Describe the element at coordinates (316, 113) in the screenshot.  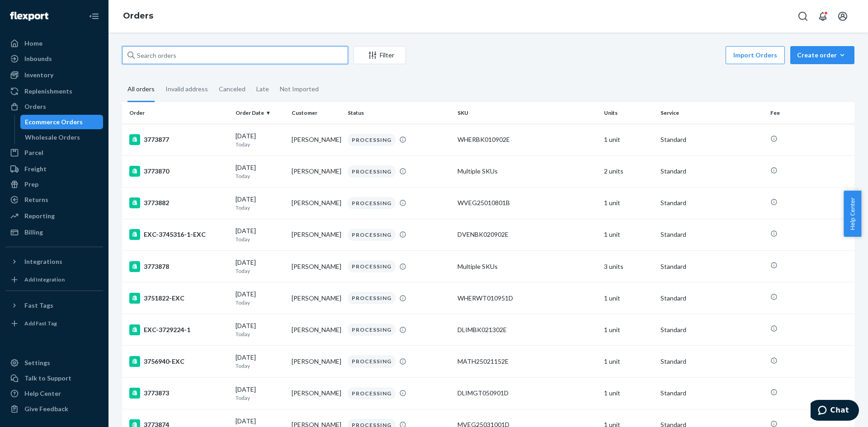
I see `div: Customer` at that location.